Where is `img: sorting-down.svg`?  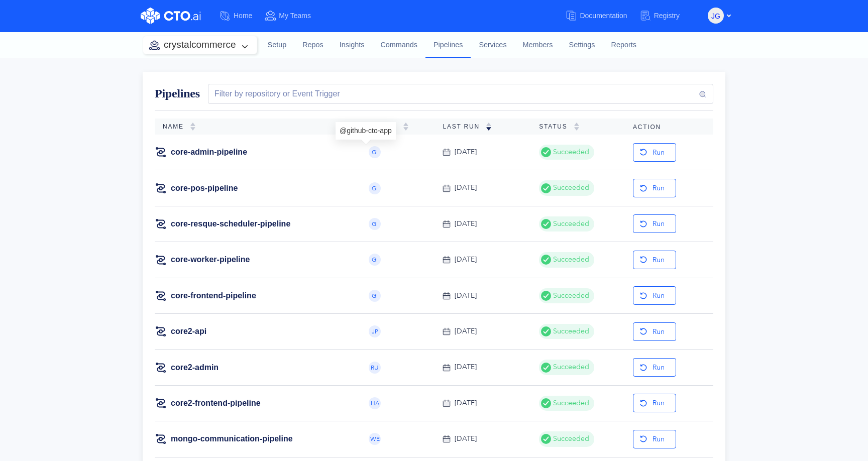
img: sorting-down.svg is located at coordinates (488, 126).